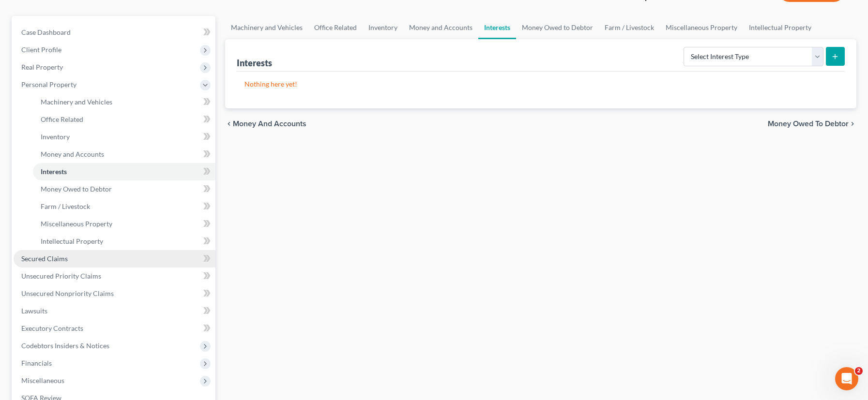 The image size is (868, 400). I want to click on button: Money Owed to Debtor chevron_right, so click(811, 124).